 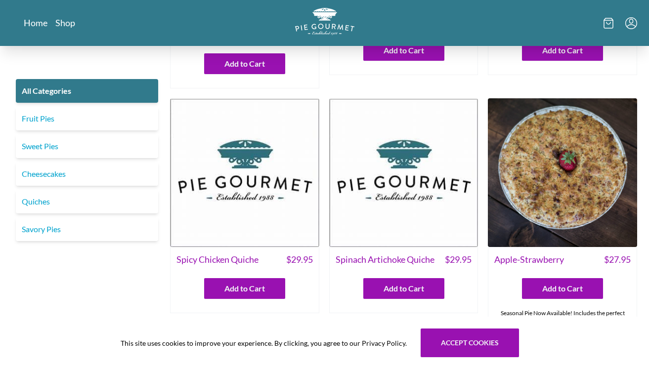 I want to click on a: Apple-Strawberry, so click(x=562, y=173).